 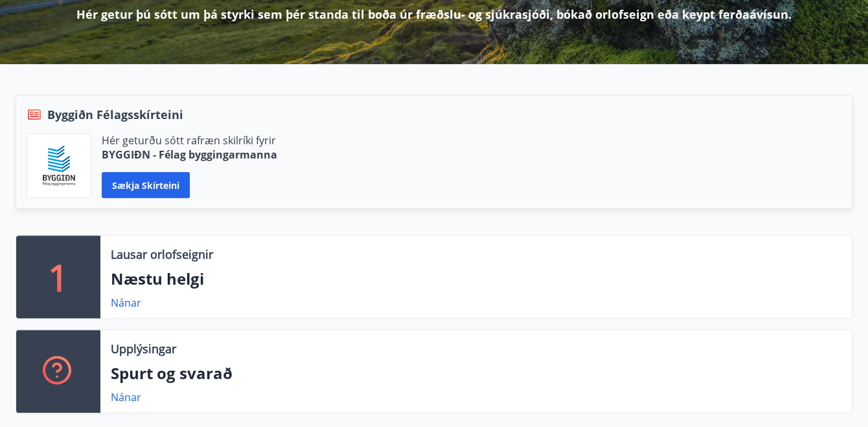 What do you see at coordinates (59, 166) in the screenshot?
I see `img: BKlGVmlTW1Qrz68WFGMFQUcXHWdQd7yePWMkvn3i.png` at bounding box center [59, 166].